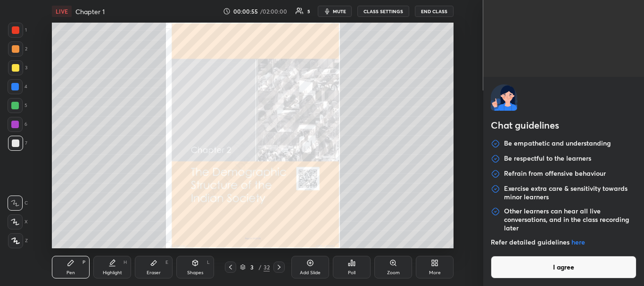  Describe the element at coordinates (18, 87) in the screenshot. I see `div: 4` at that location.